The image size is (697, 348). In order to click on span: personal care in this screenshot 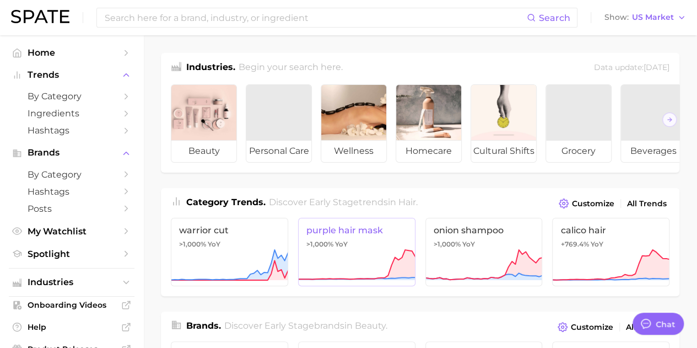, I will do `click(279, 151)`.